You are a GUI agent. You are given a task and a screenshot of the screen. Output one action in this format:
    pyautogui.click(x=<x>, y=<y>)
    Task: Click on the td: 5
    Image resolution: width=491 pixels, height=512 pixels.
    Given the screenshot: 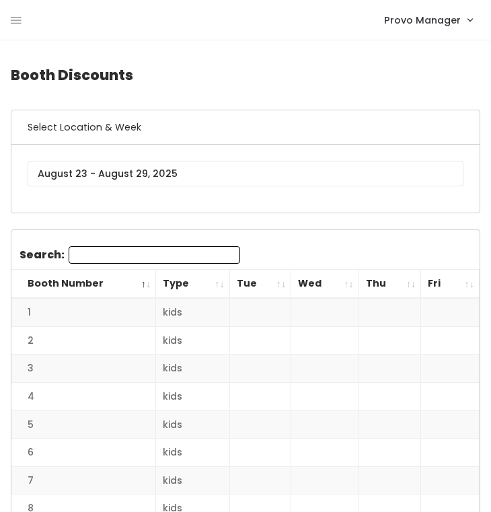 What is the action you would take?
    pyautogui.click(x=83, y=425)
    